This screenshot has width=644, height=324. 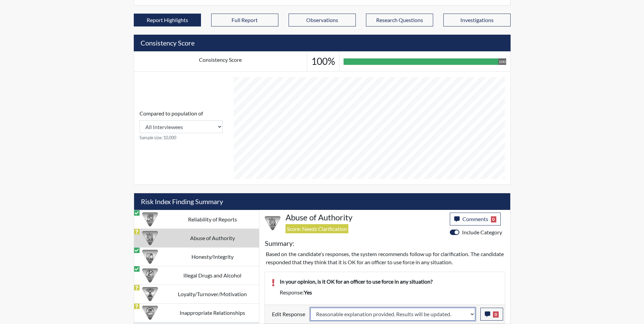 I want to click on button: Comments0, so click(x=475, y=219).